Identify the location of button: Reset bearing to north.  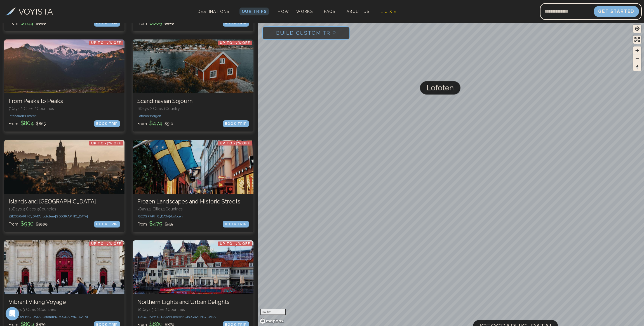
(637, 67).